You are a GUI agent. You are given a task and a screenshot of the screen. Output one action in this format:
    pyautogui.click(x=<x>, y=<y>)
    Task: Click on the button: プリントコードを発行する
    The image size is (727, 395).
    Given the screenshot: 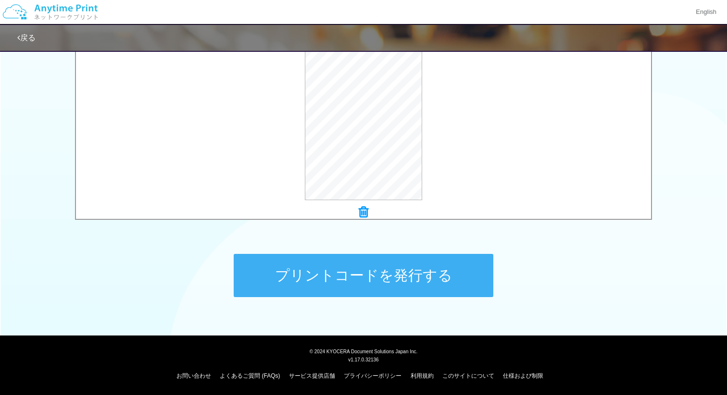 What is the action you would take?
    pyautogui.click(x=363, y=276)
    